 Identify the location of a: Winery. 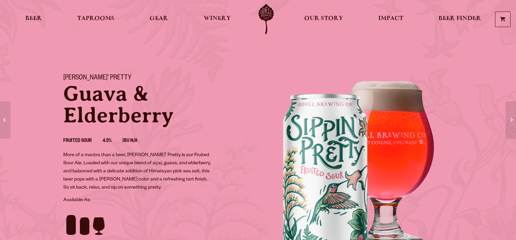
(217, 19).